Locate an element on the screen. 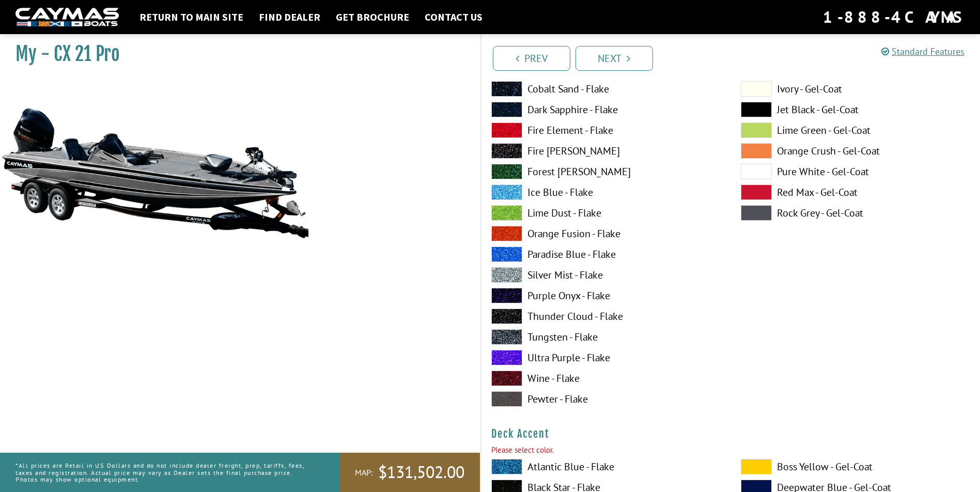 The height and width of the screenshot is (492, 980). label: Pewter - Flake is located at coordinates (606, 399).